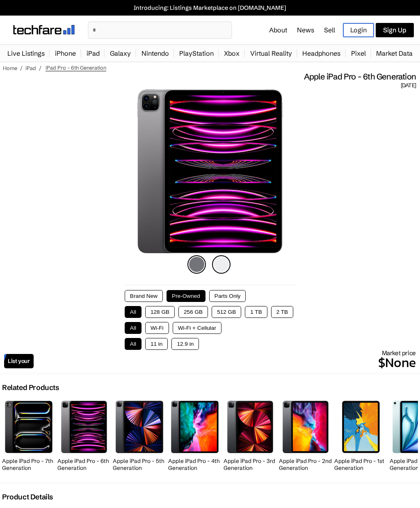  What do you see at coordinates (306, 435) in the screenshot?
I see `a: iPad Pro (2nd Generation) Apple iPad Pro - 2nd Generation` at bounding box center [306, 435].